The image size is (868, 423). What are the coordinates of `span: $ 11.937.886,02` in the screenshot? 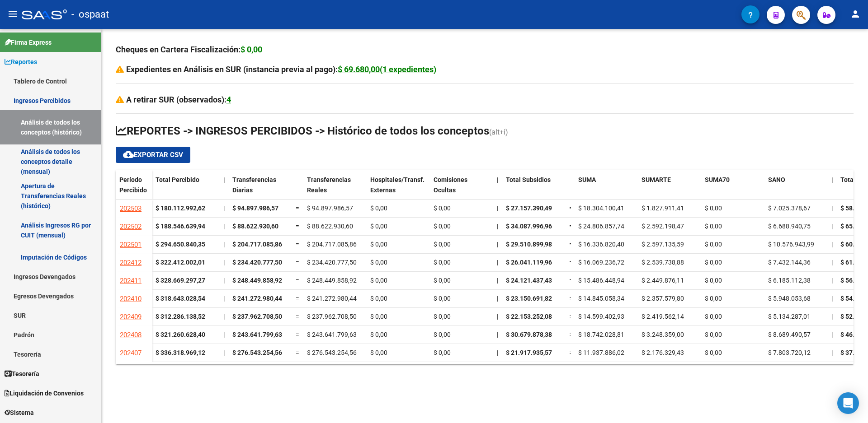 It's located at (601, 352).